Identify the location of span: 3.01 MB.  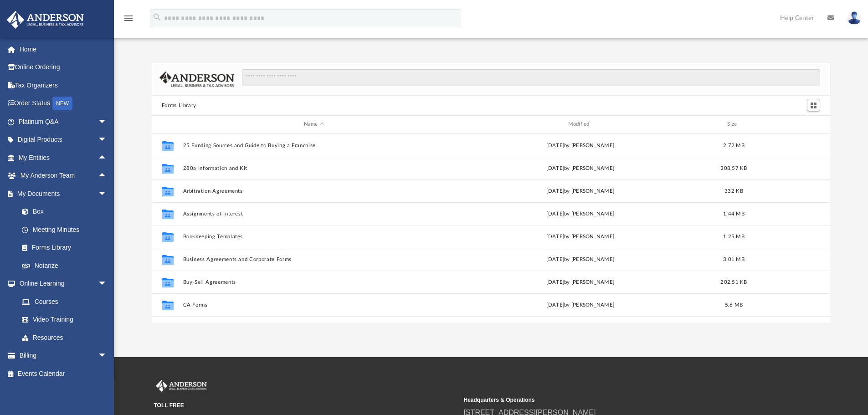
(733, 259).